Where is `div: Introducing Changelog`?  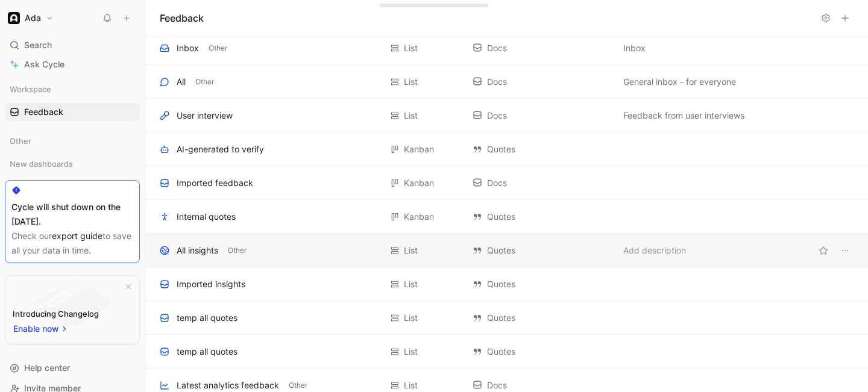 div: Introducing Changelog is located at coordinates (56, 314).